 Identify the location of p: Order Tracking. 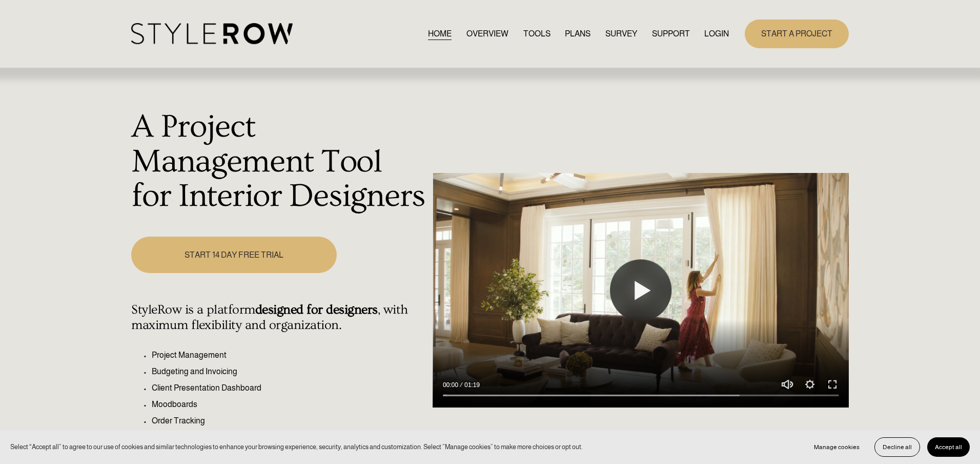
(289, 421).